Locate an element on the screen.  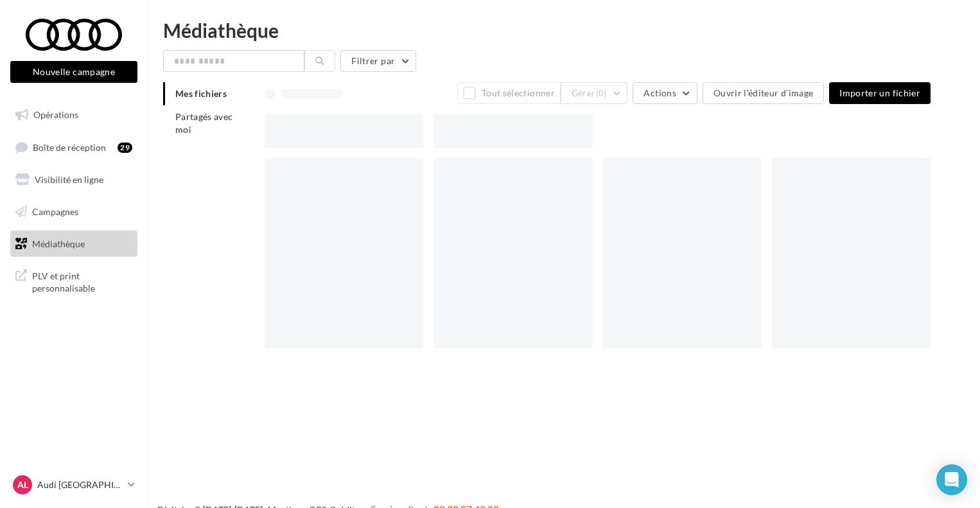
button: Tout sélectionner is located at coordinates (509, 93).